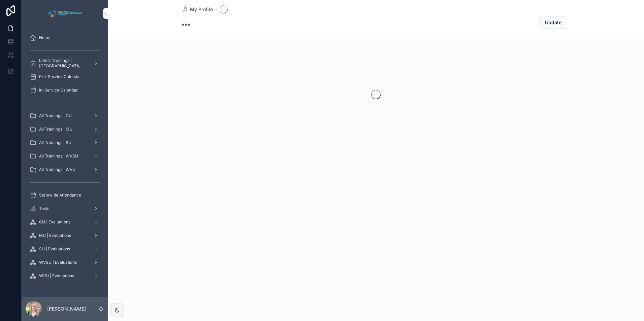 This screenshot has height=321, width=644. What do you see at coordinates (65, 209) in the screenshot?
I see `a: Tests` at bounding box center [65, 209].